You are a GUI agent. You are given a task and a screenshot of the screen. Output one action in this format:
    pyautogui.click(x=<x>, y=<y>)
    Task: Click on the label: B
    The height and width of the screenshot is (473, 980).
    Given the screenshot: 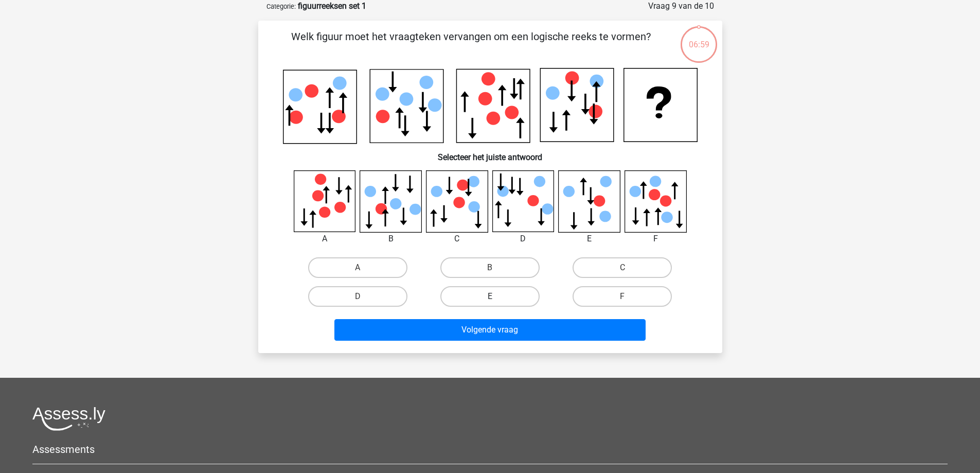 What is the action you would take?
    pyautogui.click(x=490, y=268)
    